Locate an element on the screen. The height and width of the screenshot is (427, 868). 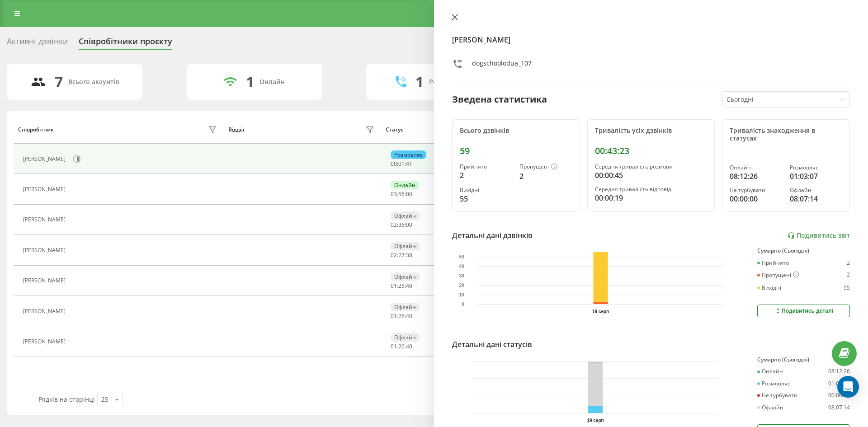
span: Рядків на сторінці is located at coordinates (66, 399).